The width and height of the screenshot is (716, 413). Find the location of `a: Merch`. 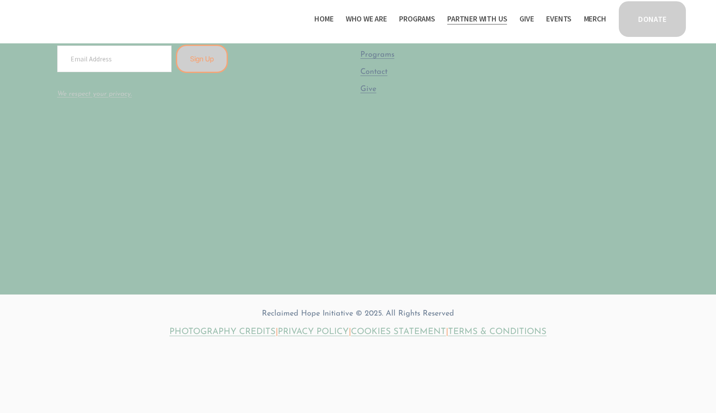

a: Merch is located at coordinates (595, 19).